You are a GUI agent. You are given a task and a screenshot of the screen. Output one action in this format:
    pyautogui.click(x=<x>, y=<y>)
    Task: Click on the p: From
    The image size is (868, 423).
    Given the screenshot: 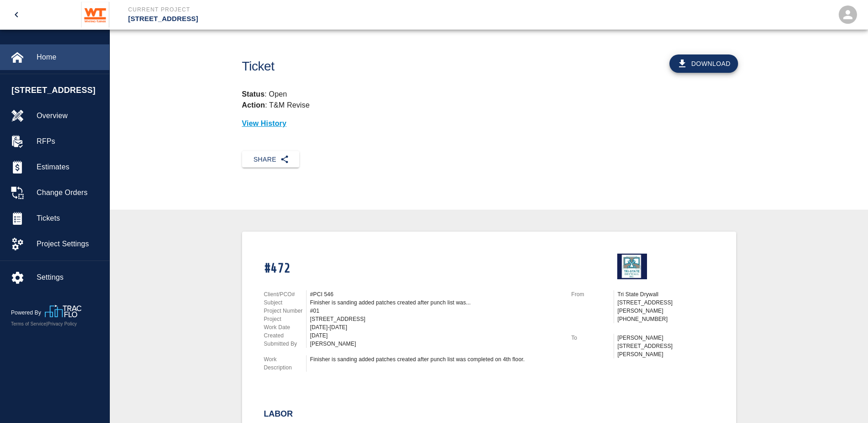 What is the action you would take?
    pyautogui.click(x=592, y=295)
    